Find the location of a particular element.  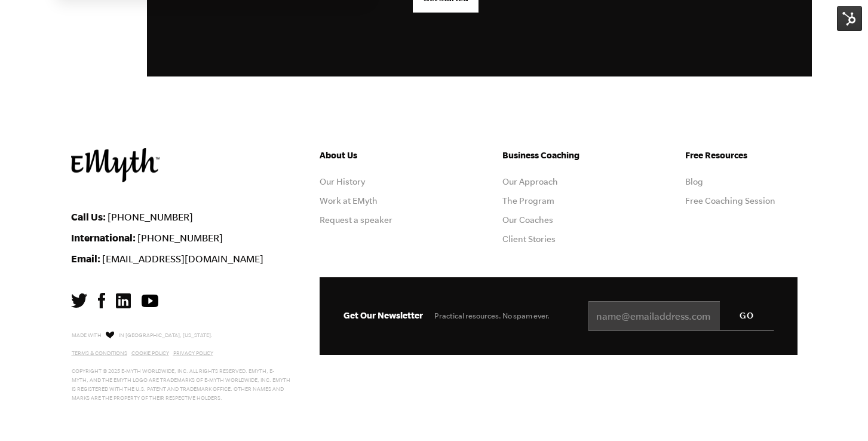

a: The Program is located at coordinates (528, 201).